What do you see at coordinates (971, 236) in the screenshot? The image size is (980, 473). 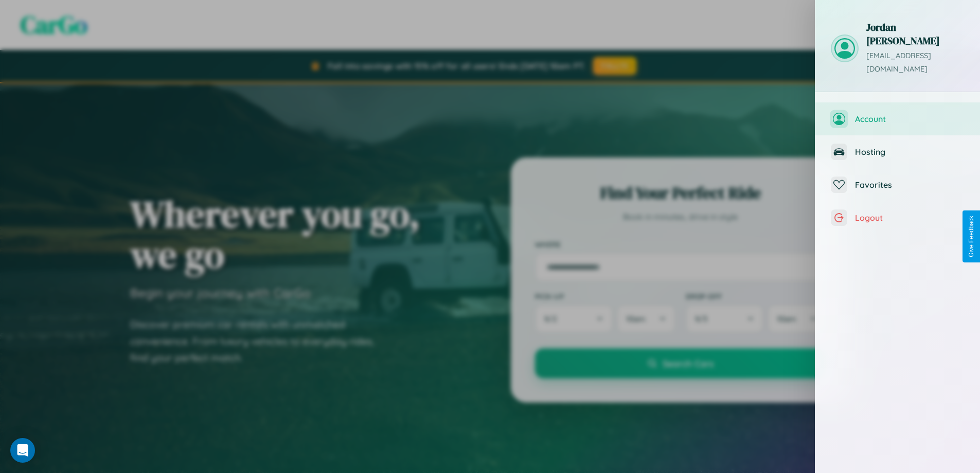 I see `div: Give Feedback` at bounding box center [971, 236].